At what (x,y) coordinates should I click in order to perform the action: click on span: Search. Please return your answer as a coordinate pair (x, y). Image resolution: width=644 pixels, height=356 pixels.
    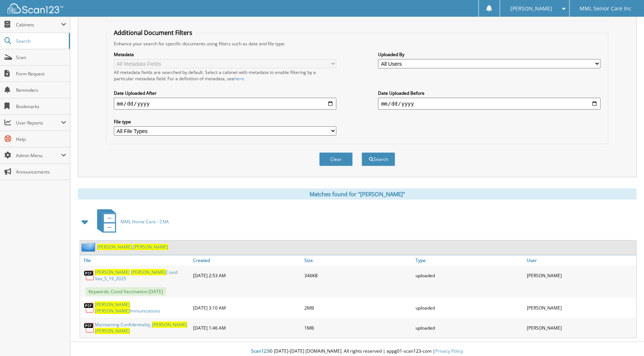
    Looking at the image, I should click on (40, 41).